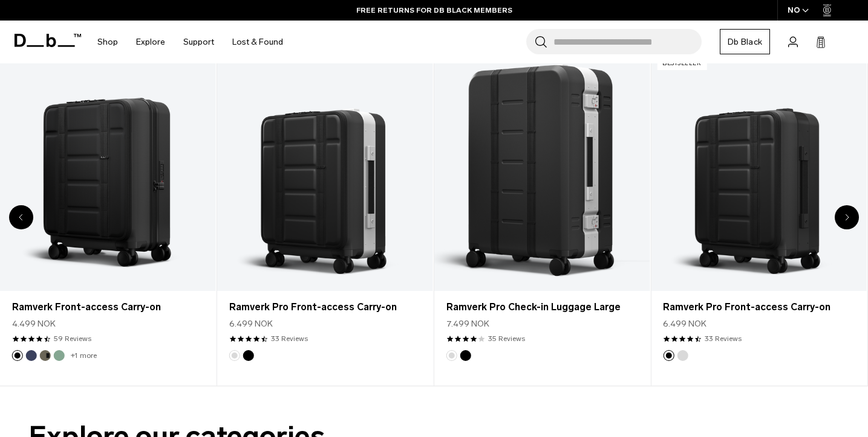 Image resolution: width=868 pixels, height=437 pixels. What do you see at coordinates (59, 356) in the screenshot?
I see `button: Green Ray` at bounding box center [59, 356].